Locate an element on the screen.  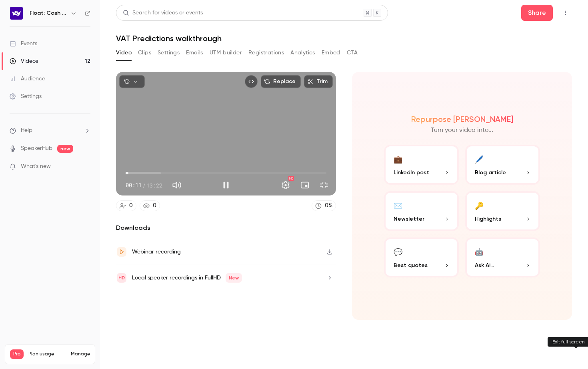
div: Pause is located at coordinates (226, 185).